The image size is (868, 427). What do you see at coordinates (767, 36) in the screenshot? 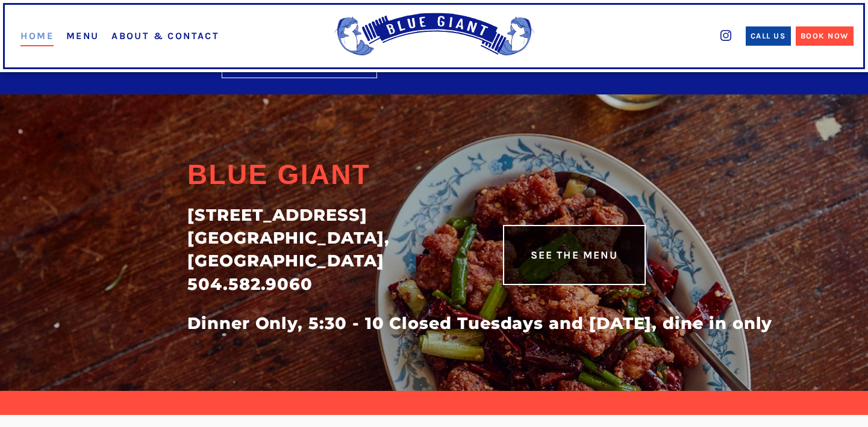
I see `div: Call Us` at bounding box center [767, 36].